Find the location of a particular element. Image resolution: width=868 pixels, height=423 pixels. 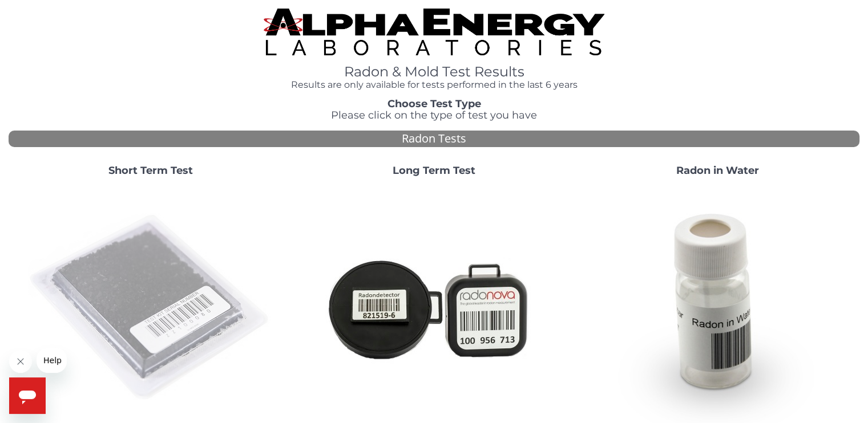

strong: Choose Test Type is located at coordinates (434, 104).